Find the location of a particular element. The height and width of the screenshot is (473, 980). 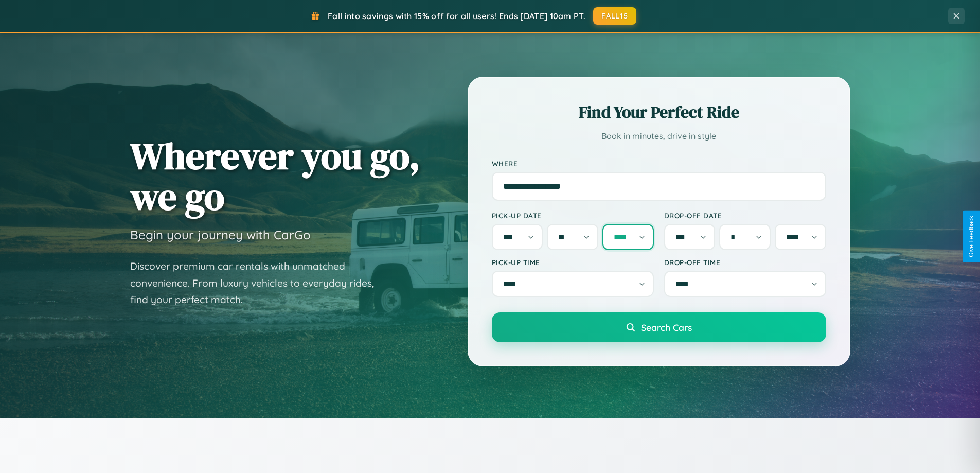

label: Pick-up Date is located at coordinates (573, 215).